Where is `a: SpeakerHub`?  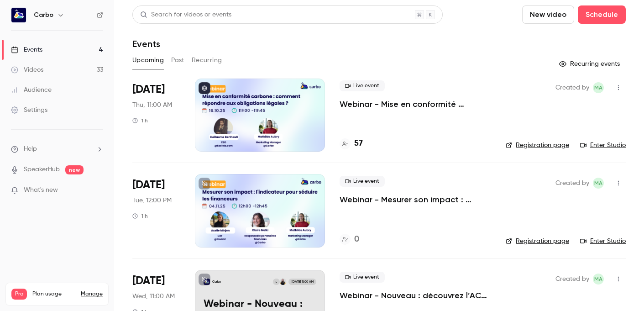
a: SpeakerHub is located at coordinates (41, 169).